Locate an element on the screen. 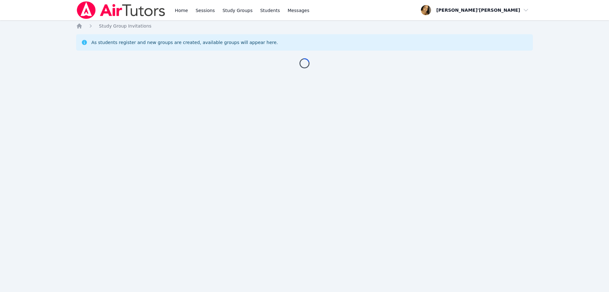  span: Study Group Invitations is located at coordinates (125, 26).